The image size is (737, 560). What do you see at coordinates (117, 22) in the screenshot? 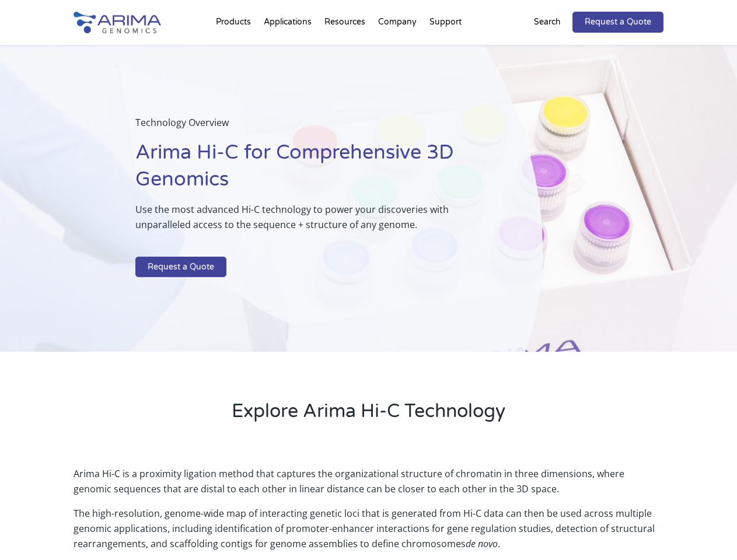
I see `img: Arima-Genomics-logo` at bounding box center [117, 22].